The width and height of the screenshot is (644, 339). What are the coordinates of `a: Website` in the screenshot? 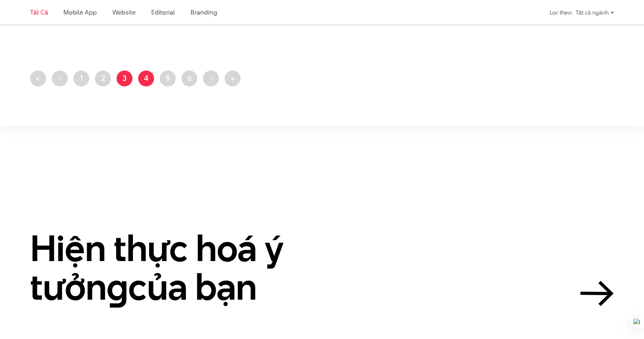 It's located at (124, 12).